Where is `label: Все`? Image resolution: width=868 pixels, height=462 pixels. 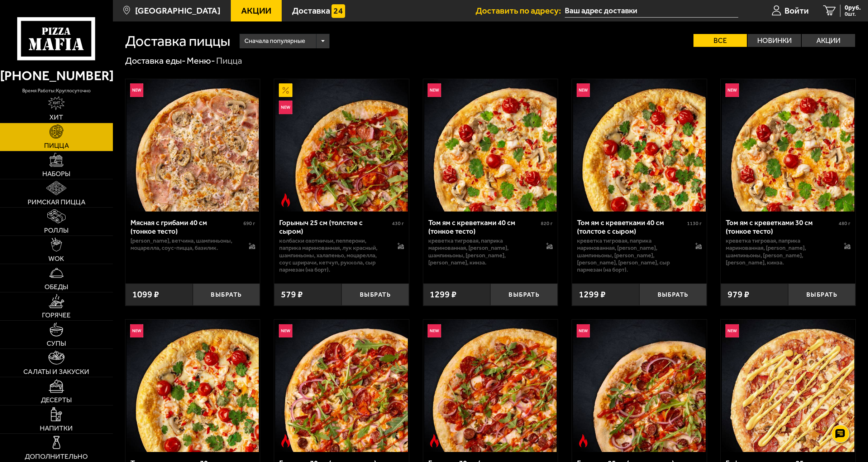 label: Все is located at coordinates (720, 40).